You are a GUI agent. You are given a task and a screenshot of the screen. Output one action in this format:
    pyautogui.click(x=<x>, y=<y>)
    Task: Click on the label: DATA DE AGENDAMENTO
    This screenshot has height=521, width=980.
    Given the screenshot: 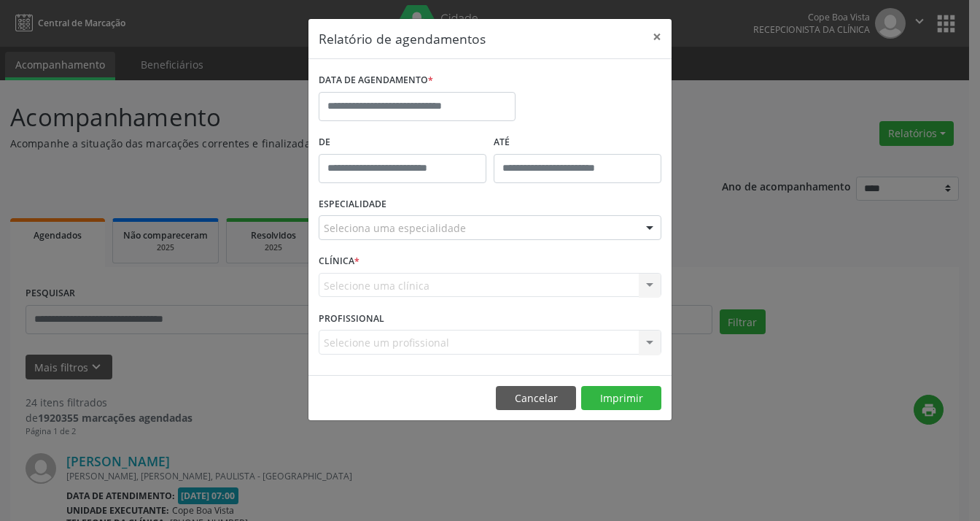 What is the action you would take?
    pyautogui.click(x=376, y=81)
    